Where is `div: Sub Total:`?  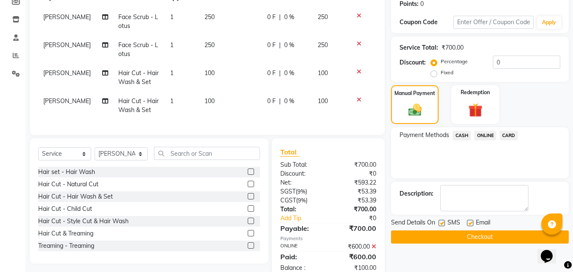
div: Sub Total: is located at coordinates (301, 165).